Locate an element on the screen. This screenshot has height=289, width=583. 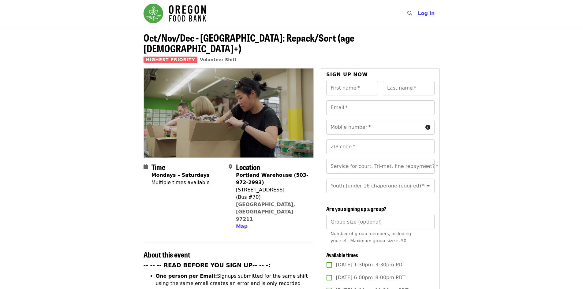
a: Volunteer Shift is located at coordinates (218, 60).